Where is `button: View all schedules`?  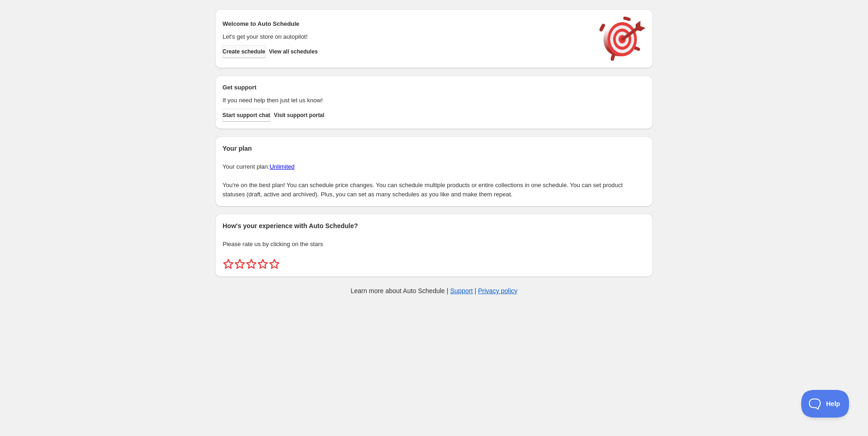
button: View all schedules is located at coordinates (294, 52).